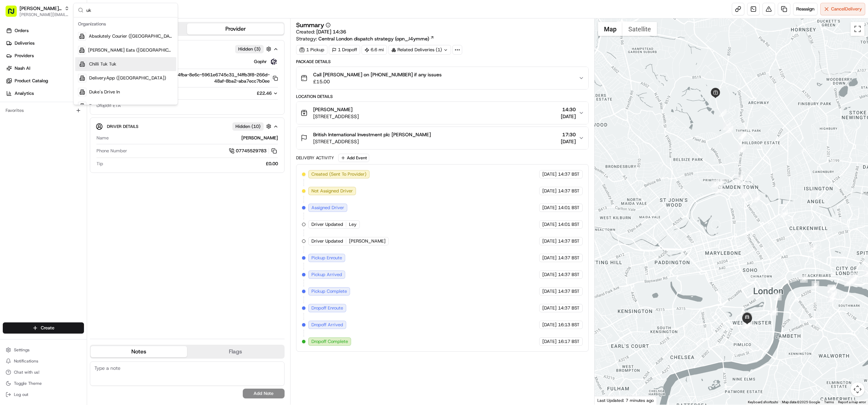  Describe the element at coordinates (849, 283) in the screenshot. I see `div: 31` at that location.